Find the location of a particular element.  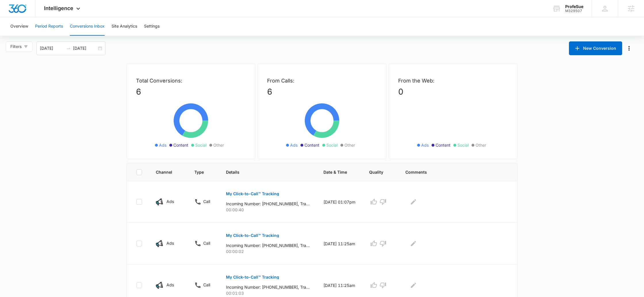

p: From the Web: is located at coordinates (453, 81).